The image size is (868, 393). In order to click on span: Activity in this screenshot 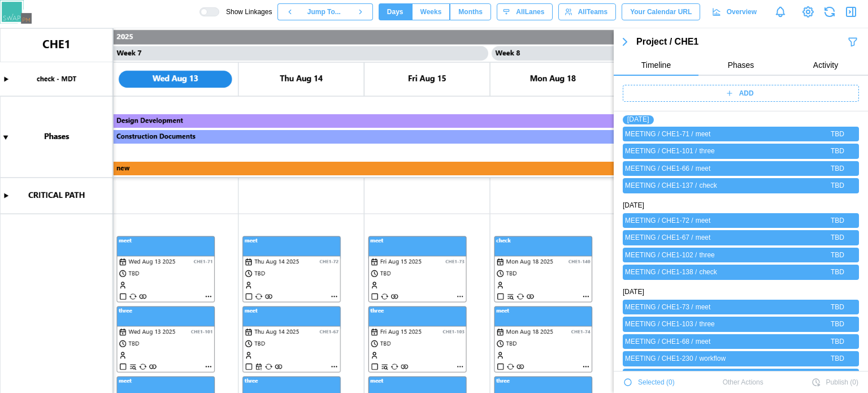, I will do `click(826, 65)`.